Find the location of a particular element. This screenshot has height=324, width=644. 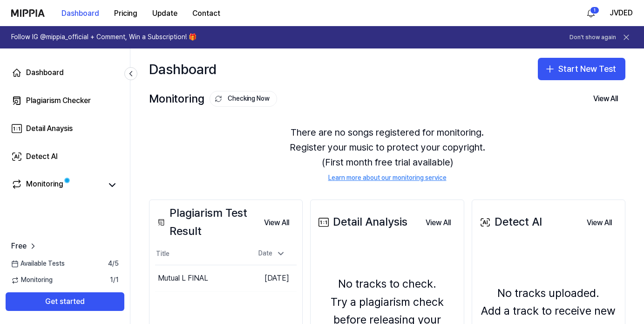

img: logo is located at coordinates (28, 13).